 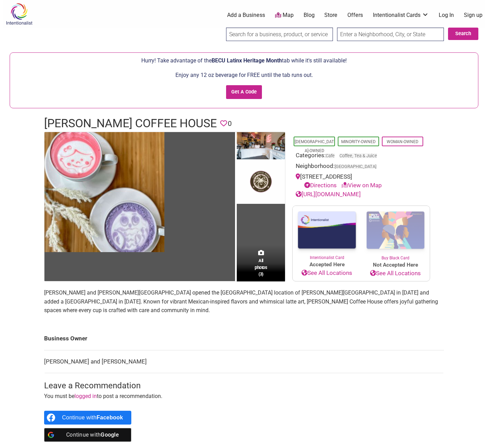 I want to click on div: Categories:, so click(x=361, y=156).